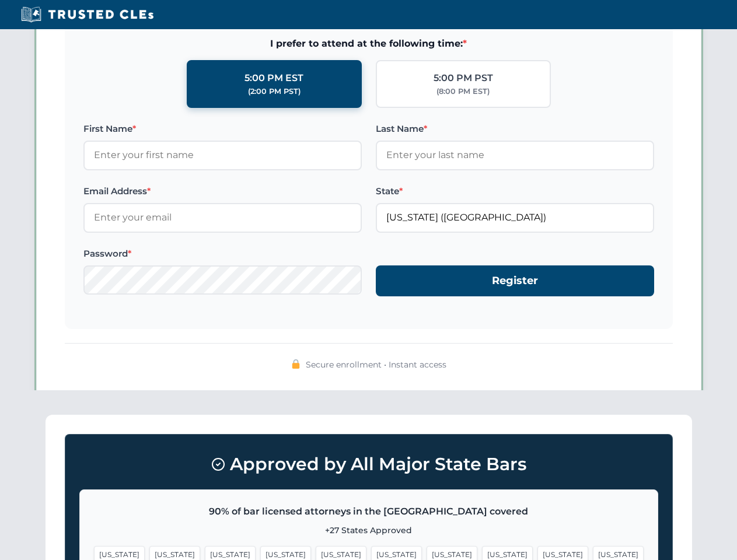 The height and width of the screenshot is (560, 737). Describe the element at coordinates (222, 155) in the screenshot. I see `input: Enter your first name` at that location.